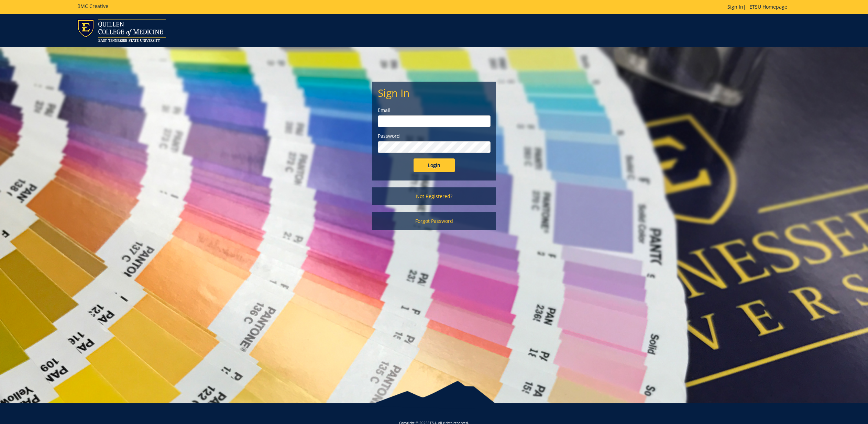 The image size is (868, 424). I want to click on a: ETSU Homepage, so click(769, 7).